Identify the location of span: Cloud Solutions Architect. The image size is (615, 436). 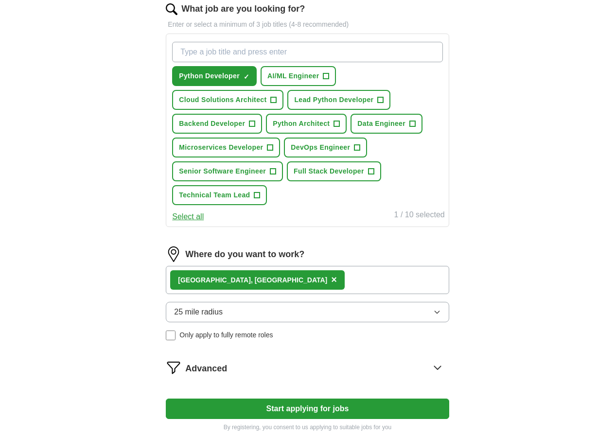
(223, 100).